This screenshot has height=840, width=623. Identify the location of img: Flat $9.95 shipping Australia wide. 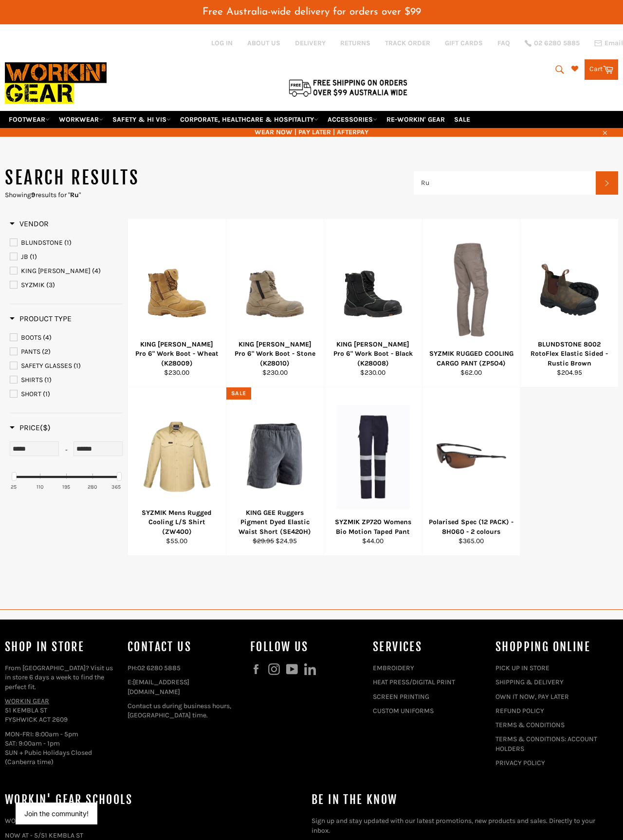
(348, 88).